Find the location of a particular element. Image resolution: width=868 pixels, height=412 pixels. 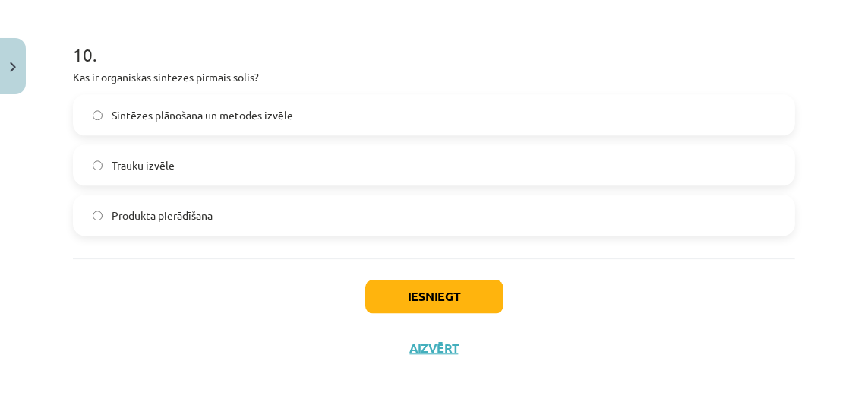

h1: 10 . is located at coordinates (434, 41).